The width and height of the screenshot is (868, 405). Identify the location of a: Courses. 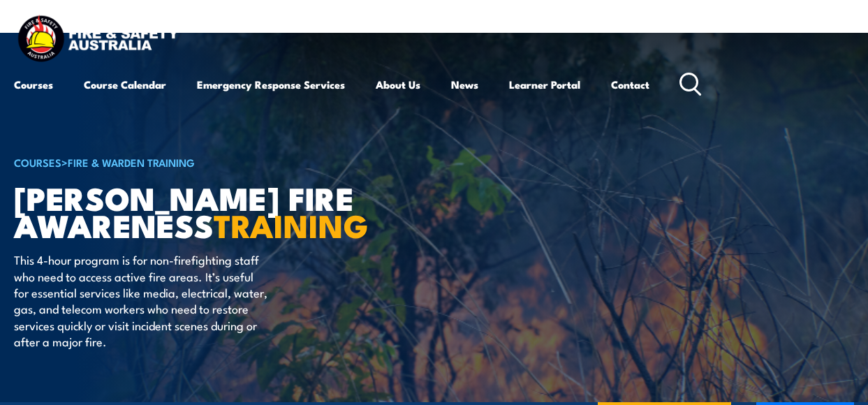
(33, 84).